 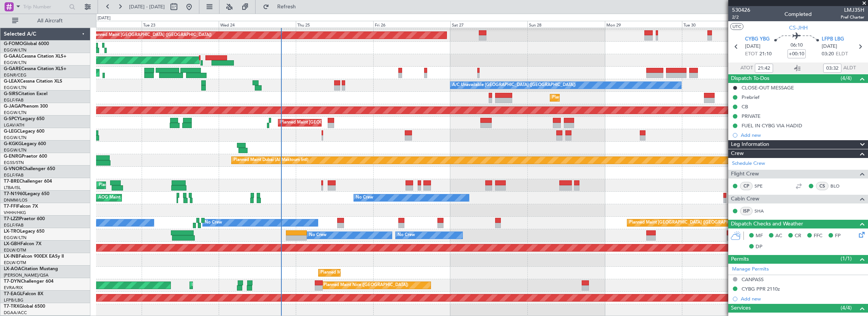 I want to click on div: Planned Maint Dubai (Al Maktoum Intl), so click(x=271, y=161).